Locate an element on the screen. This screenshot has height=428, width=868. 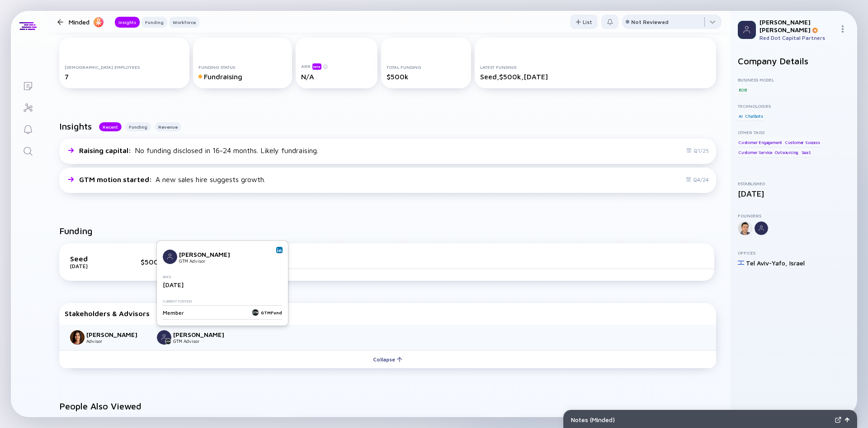
button: List is located at coordinates (584, 22).